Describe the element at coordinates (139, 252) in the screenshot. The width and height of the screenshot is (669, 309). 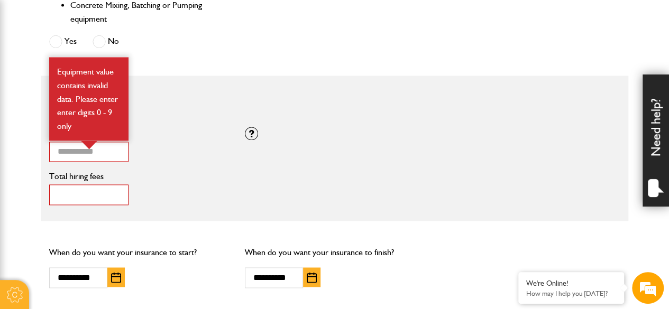
I see `p: When do you want your insurance to start?` at that location.